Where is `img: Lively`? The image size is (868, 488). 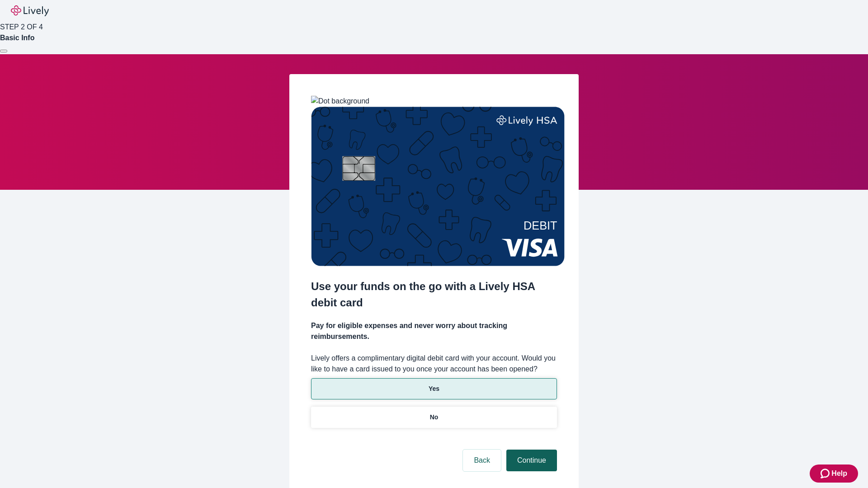 img: Lively is located at coordinates (30, 11).